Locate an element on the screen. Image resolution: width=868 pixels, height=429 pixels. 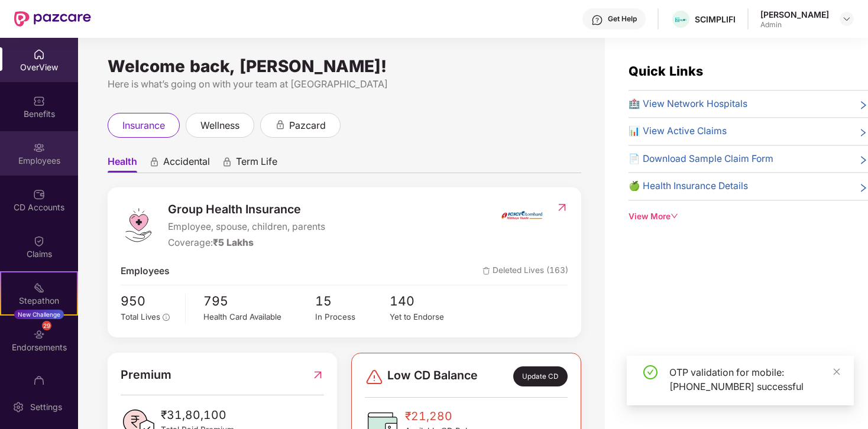
span: Deleted Lives (163) is located at coordinates (525, 271).